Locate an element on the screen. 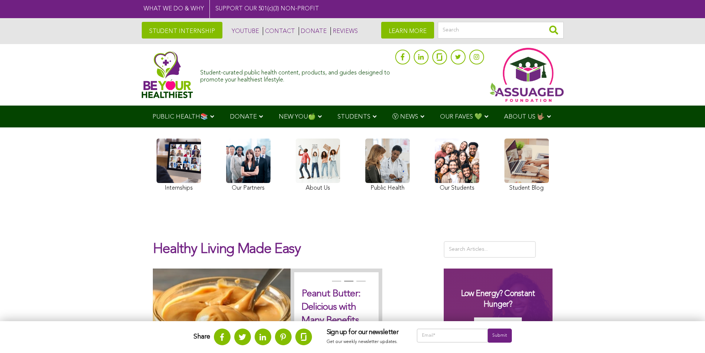 This screenshot has width=705, height=353. button: 3 of 3 is located at coordinates (360, 284).